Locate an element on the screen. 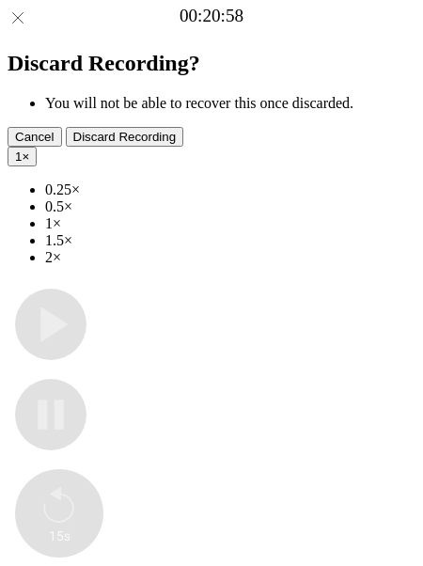 This screenshot has height=566, width=423. li: 0.5× is located at coordinates (230, 207).